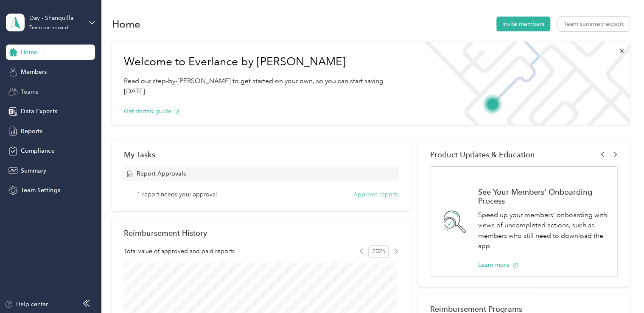  Describe the element at coordinates (261, 154) in the screenshot. I see `div: My Tasks` at that location.